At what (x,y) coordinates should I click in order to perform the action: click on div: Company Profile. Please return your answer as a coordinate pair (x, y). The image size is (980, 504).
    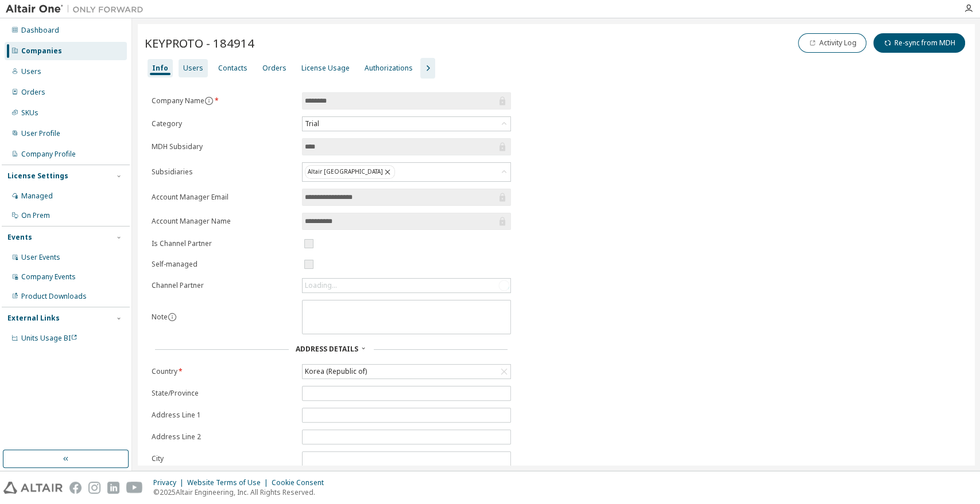
    Looking at the image, I should click on (48, 154).